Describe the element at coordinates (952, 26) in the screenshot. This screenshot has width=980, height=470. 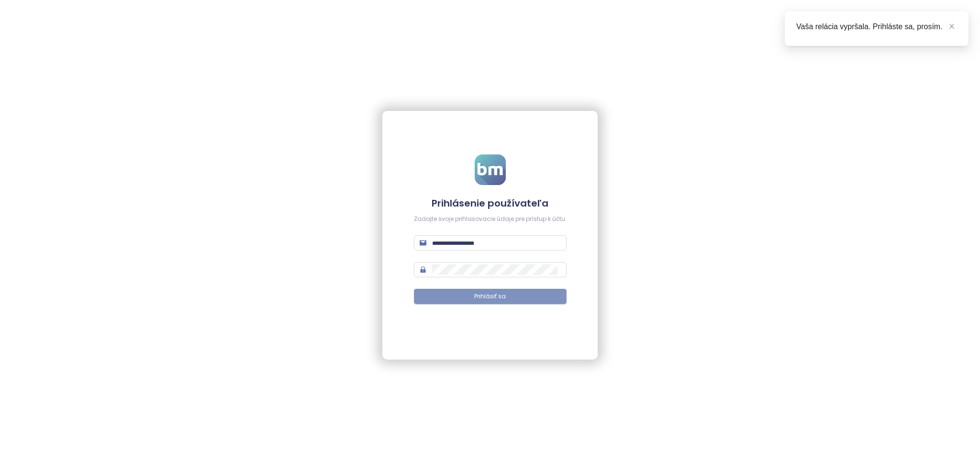
I see `span: close` at that location.